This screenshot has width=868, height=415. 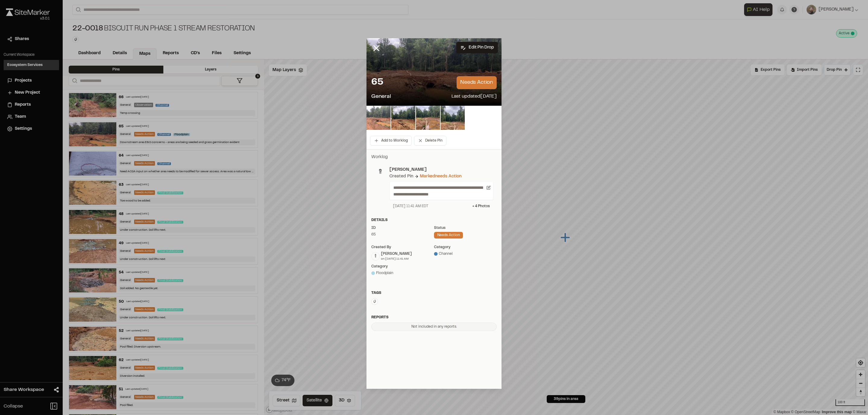 I want to click on div: Reports, so click(x=434, y=317).